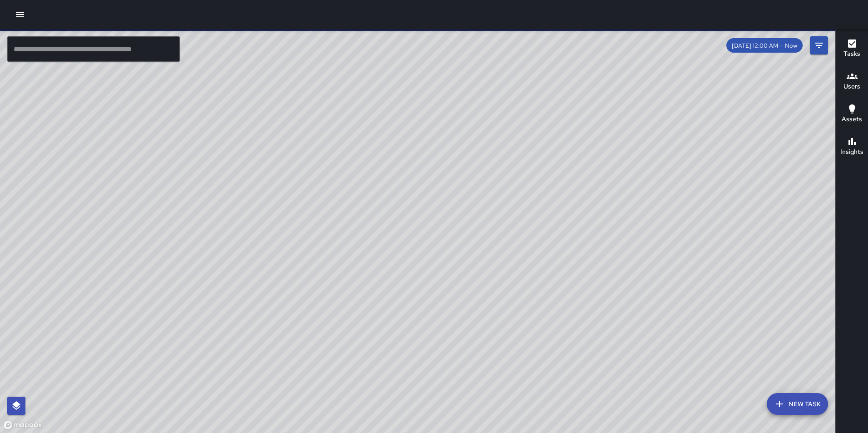  What do you see at coordinates (851, 87) in the screenshot?
I see `h6: Users` at bounding box center [851, 87].